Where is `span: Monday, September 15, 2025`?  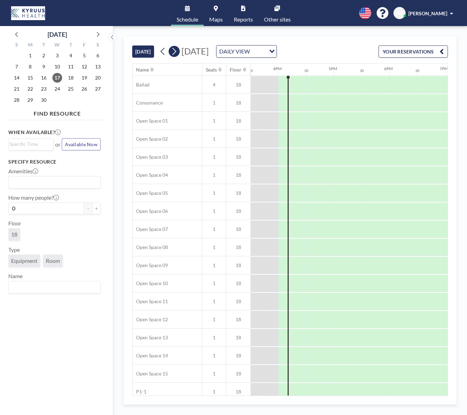 span: Monday, September 15, 2025 is located at coordinates (30, 78).